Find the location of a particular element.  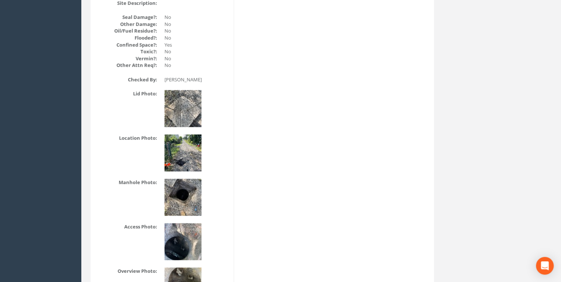

img: 7838b7c2-4594-f29b-4e00-952e6fab7501_9cf7d9f1-b30d-3407-aab9-1826df518f51_thumb.jpg is located at coordinates (183, 242).